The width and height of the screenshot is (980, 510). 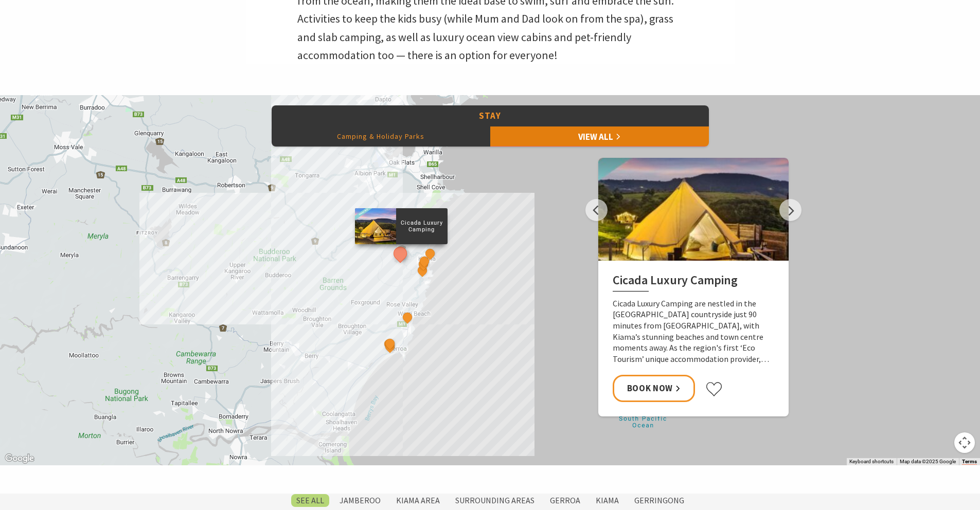 What do you see at coordinates (694, 282) in the screenshot?
I see `h2: Cicada Luxury Camping` at bounding box center [694, 282].